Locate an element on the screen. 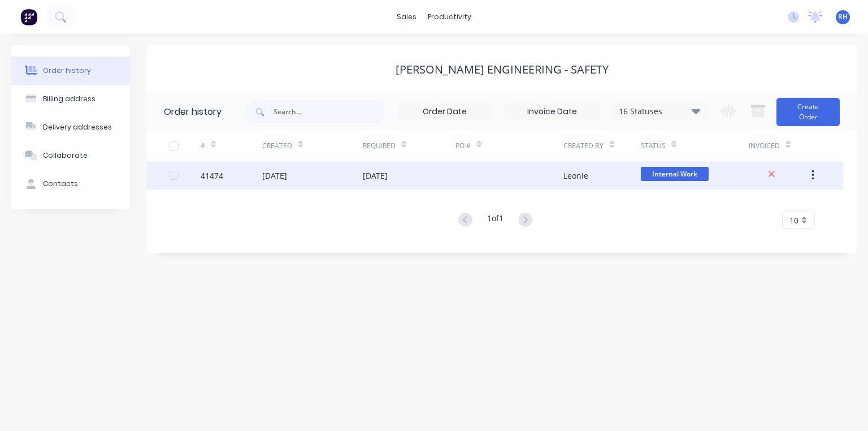 The image size is (868, 431). span: Internal Work is located at coordinates (675, 174).